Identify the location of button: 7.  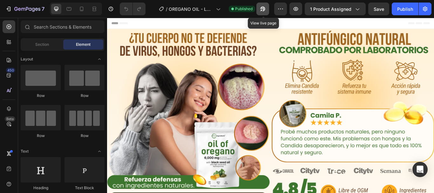
(25, 9).